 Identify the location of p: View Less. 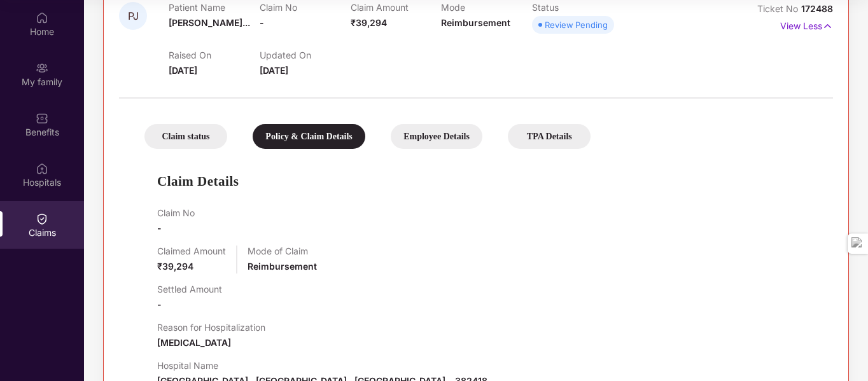
(806, 24).